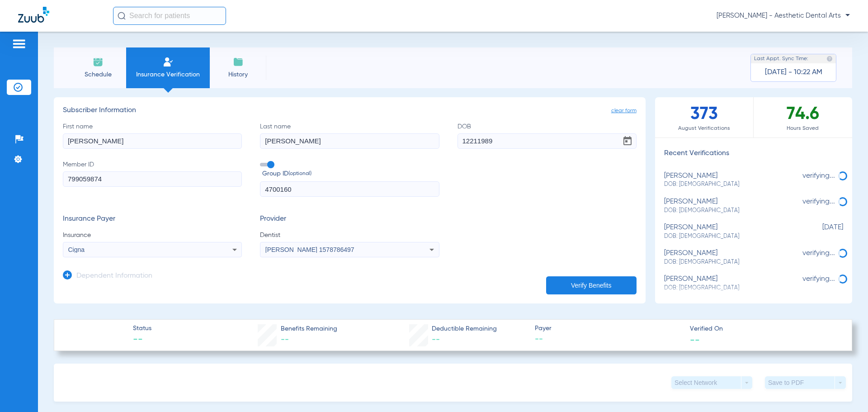  Describe the element at coordinates (238, 75) in the screenshot. I see `span: History` at that location.